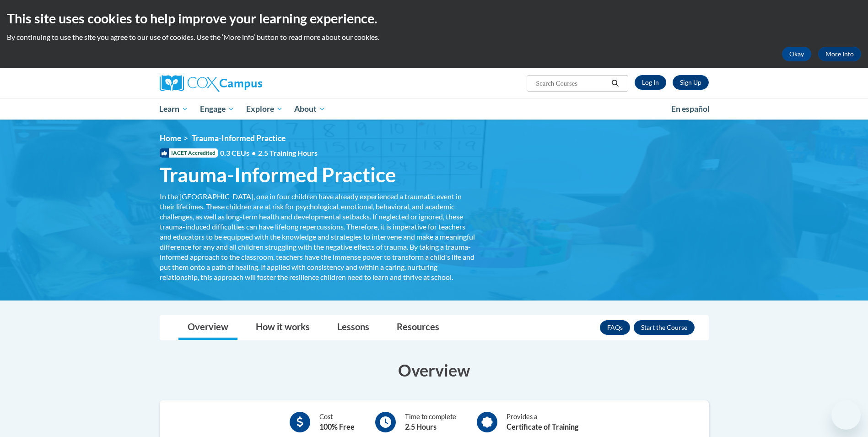 The width and height of the screenshot is (868, 437). What do you see at coordinates (615, 327) in the screenshot?
I see `a: FAQs` at bounding box center [615, 327].